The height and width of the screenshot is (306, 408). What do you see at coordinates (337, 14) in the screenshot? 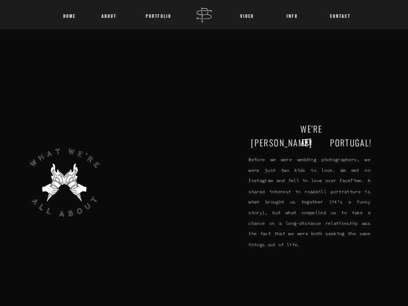
I see `nav: CONTACT` at bounding box center [337, 14].